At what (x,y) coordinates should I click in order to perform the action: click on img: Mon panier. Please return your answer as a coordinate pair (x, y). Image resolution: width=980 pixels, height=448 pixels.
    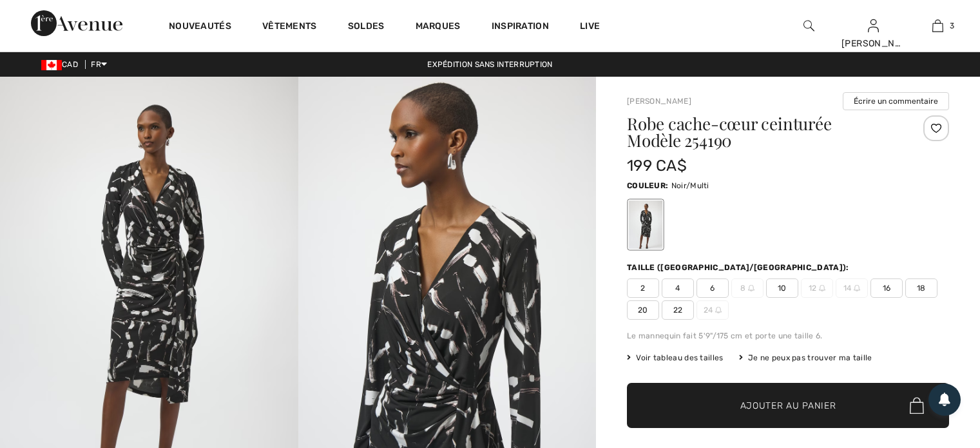
    Looking at the image, I should click on (938, 26).